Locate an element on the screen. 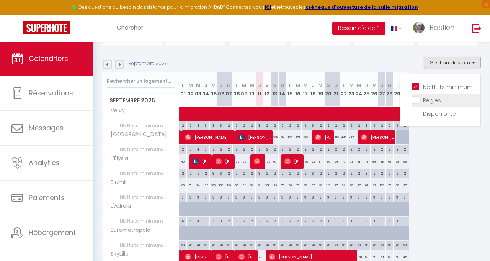 This screenshot has height=261, width=490. div: 55 is located at coordinates (244, 161).